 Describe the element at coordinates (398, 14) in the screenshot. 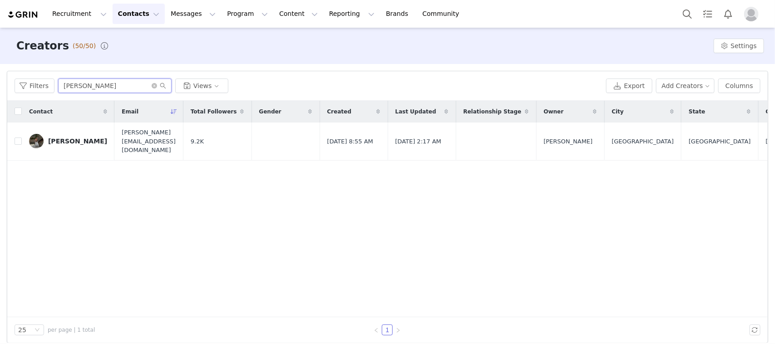

I see `a: Brands` at that location.